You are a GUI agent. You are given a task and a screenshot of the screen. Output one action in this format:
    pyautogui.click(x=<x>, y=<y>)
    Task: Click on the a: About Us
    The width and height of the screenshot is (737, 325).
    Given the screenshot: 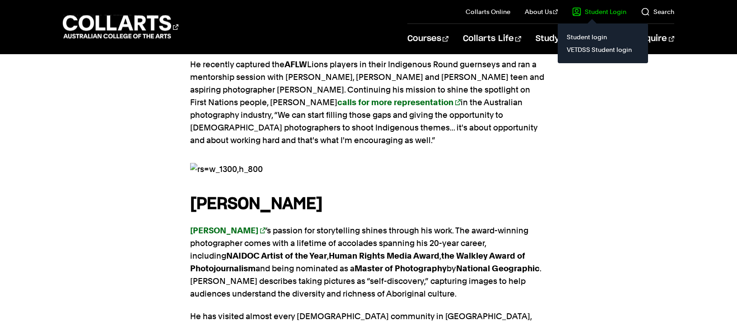 What is the action you would take?
    pyautogui.click(x=542, y=12)
    